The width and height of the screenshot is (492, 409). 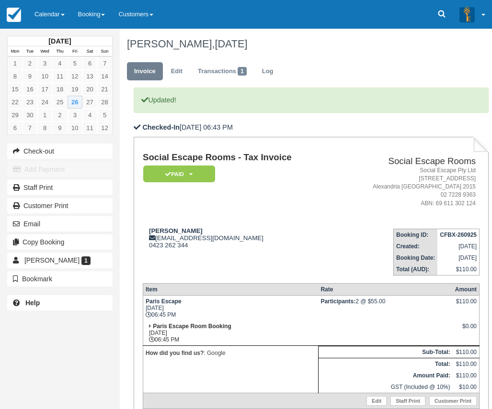 I want to click on button: Email, so click(x=60, y=224).